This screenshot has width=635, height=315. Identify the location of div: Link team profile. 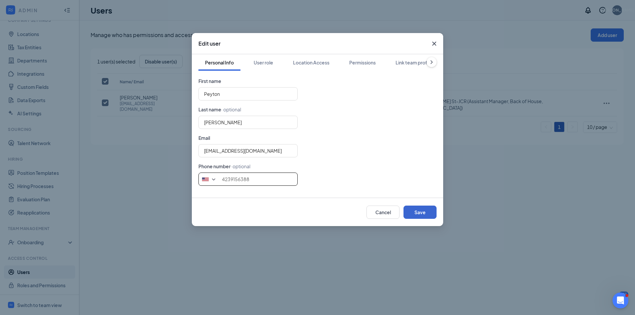
(414, 63).